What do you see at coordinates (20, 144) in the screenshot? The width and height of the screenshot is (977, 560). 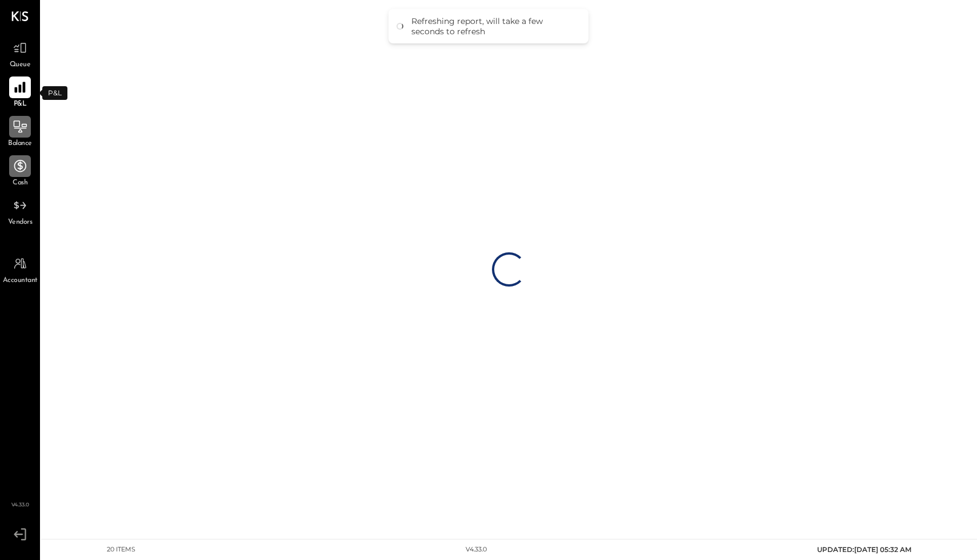 I see `span: Balance` at bounding box center [20, 144].